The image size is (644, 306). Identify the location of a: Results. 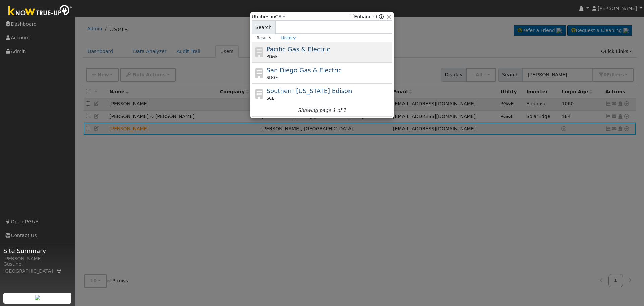
(264, 38).